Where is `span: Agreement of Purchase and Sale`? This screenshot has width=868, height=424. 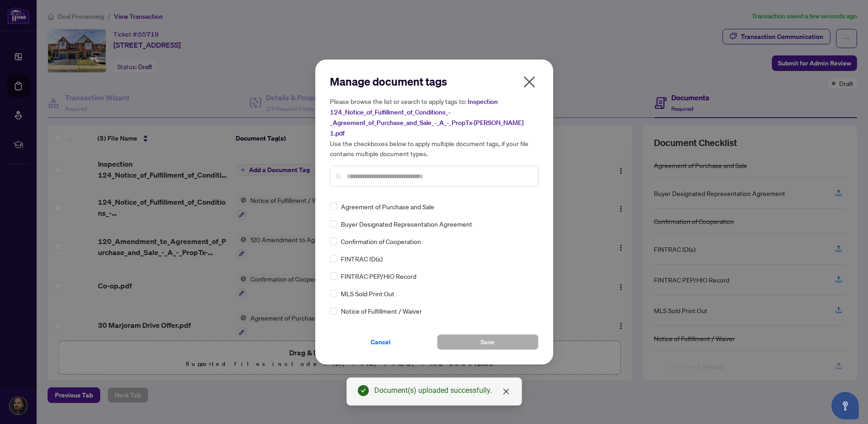 span: Agreement of Purchase and Sale is located at coordinates (388, 206).